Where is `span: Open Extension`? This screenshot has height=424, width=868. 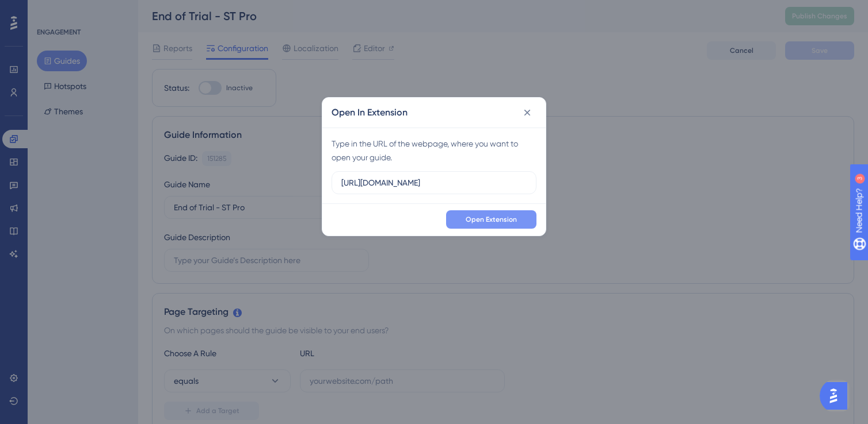
span: Open Extension is located at coordinates (491, 219).